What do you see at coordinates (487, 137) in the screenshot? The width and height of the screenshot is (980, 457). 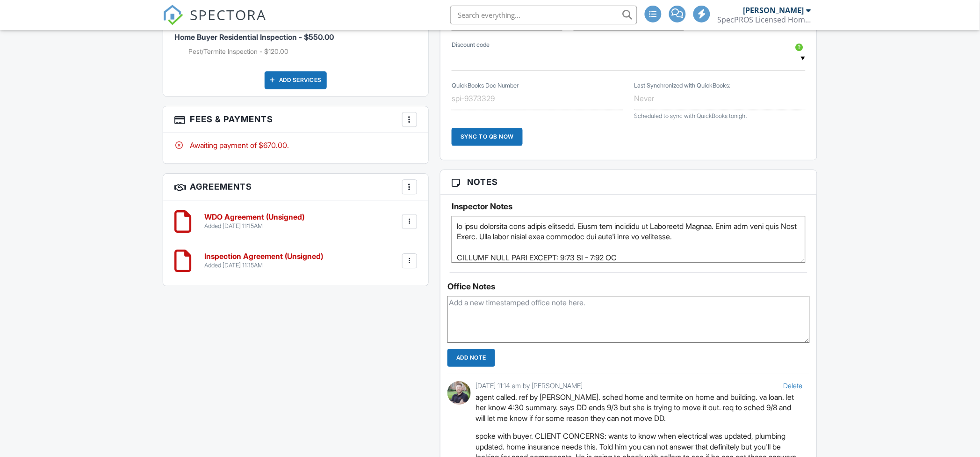 I see `div: Sync to QB Now` at bounding box center [487, 137].